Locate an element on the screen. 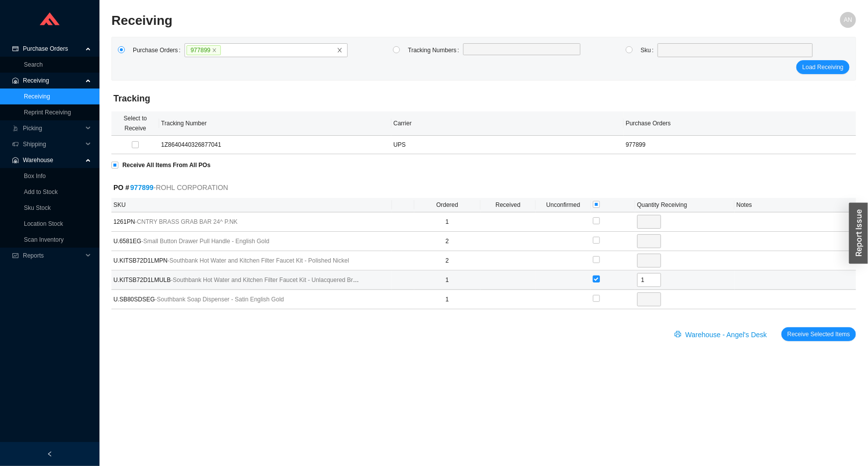 This screenshot has width=868, height=466. button: printerWarehouse - Angel's Desk is located at coordinates (722, 334).